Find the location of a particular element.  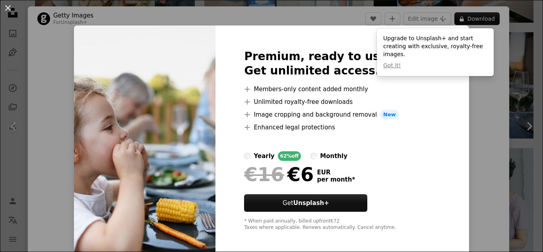

input: yearly62%off is located at coordinates (247, 156).